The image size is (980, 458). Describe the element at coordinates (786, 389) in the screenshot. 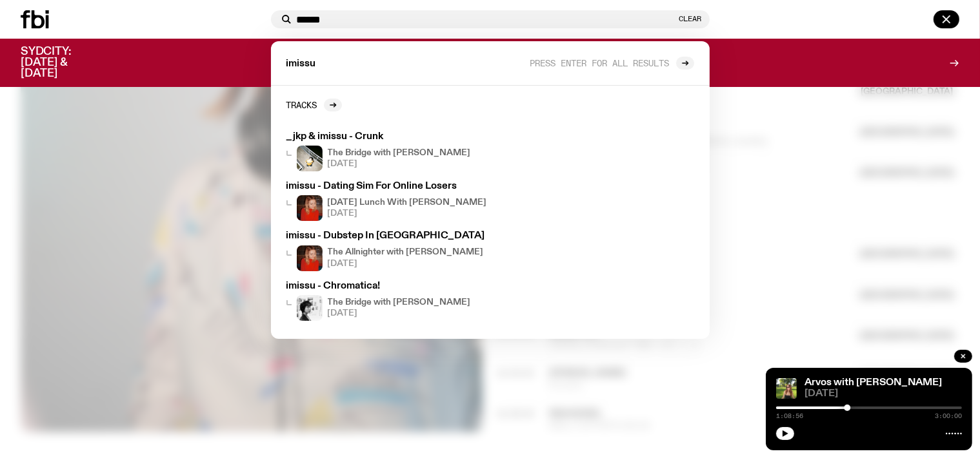

I see `a: Lizzie Bowles is sitting in a bright green field of grass, with dark sunglasses and a black top. ...` at that location.